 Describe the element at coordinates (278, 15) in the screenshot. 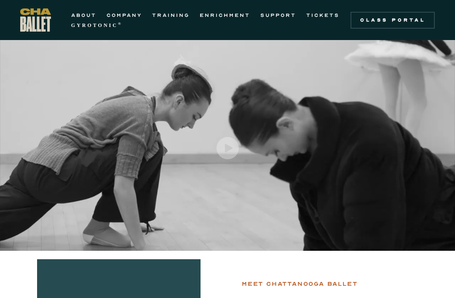

I see `a: SUPPORT` at that location.